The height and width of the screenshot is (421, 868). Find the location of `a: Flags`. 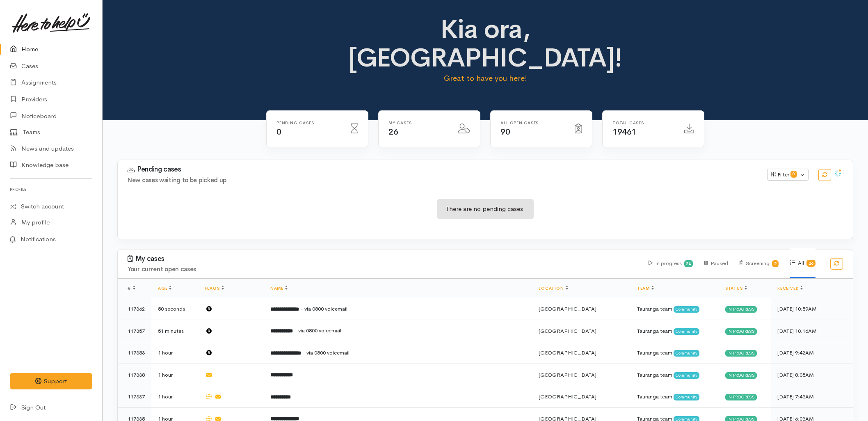

a: Flags is located at coordinates (214, 288).